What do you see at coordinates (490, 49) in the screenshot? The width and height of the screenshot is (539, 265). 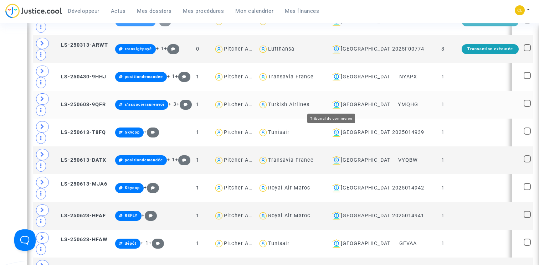 I see `div: Transaction exécutée` at bounding box center [490, 49].